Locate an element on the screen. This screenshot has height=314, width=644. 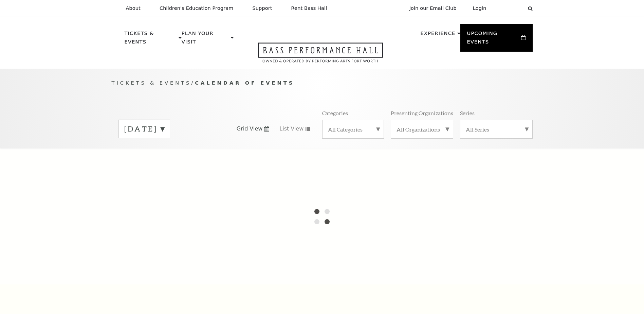
span: Calendar of Events is located at coordinates (245, 82).